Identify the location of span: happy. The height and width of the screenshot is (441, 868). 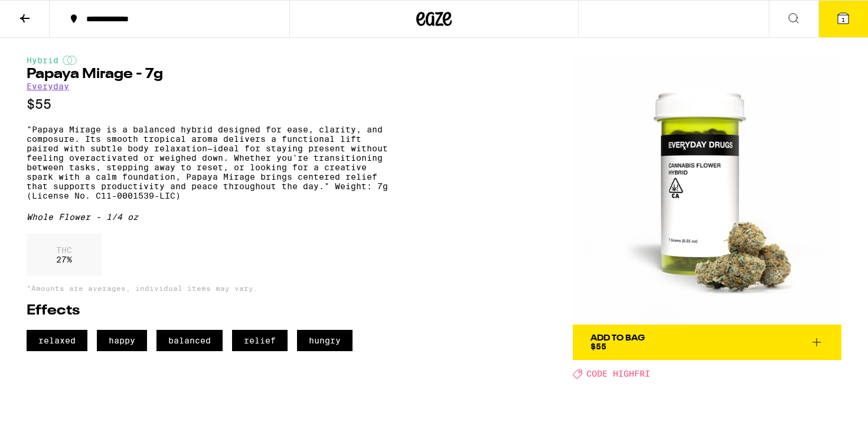
(122, 340).